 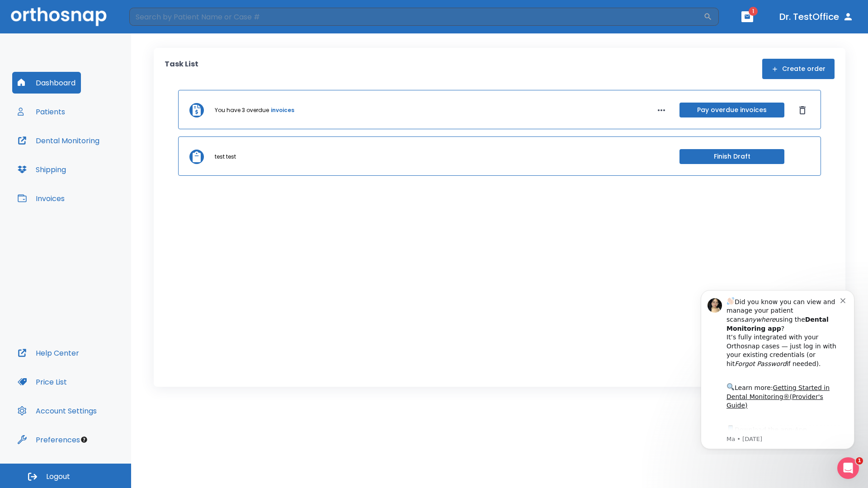 What do you see at coordinates (41, 112) in the screenshot?
I see `a: Patients` at bounding box center [41, 112].